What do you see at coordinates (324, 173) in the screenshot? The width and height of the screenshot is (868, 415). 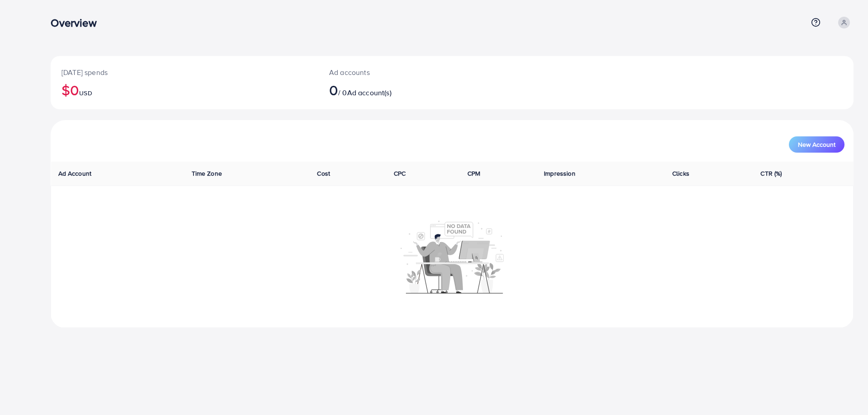 I see `span: Cost` at bounding box center [324, 173].